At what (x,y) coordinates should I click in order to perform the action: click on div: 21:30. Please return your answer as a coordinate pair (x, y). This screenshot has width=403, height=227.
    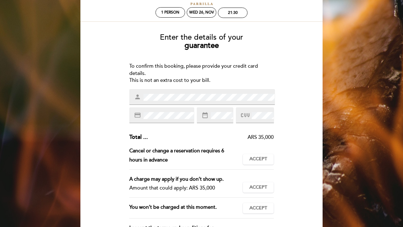
    Looking at the image, I should click on (233, 13).